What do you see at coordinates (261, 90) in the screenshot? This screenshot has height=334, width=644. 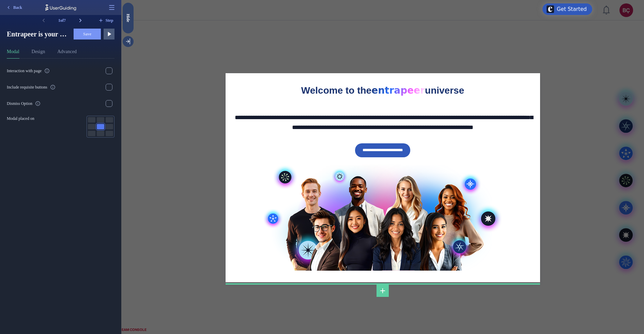 I see `h1: Welcome to the universe` at bounding box center [261, 90].